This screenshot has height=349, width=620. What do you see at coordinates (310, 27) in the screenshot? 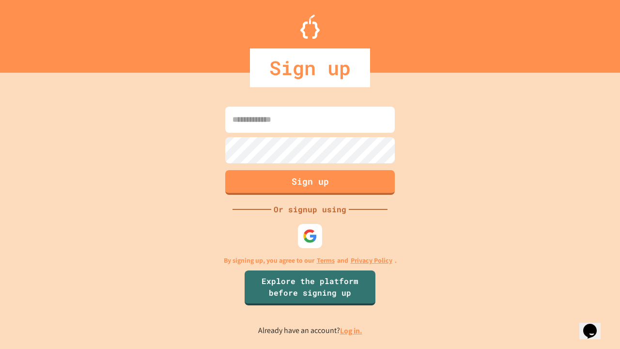
I see `img: Logo.svg` at bounding box center [310, 27].